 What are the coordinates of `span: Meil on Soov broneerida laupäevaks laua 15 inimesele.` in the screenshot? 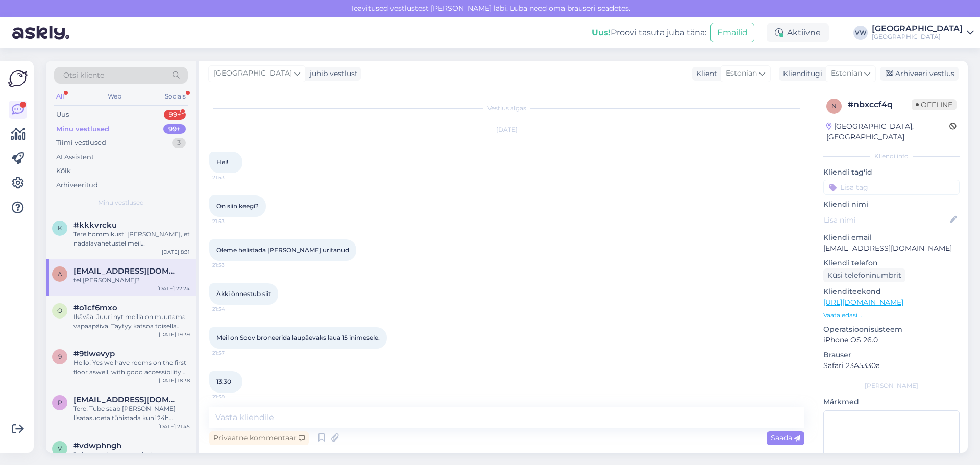 It's located at (299, 337).